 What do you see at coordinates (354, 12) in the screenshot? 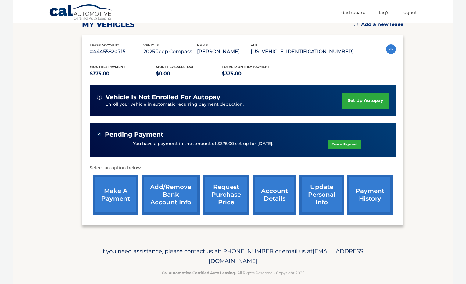
I see `a: Dashboard` at bounding box center [354, 12].